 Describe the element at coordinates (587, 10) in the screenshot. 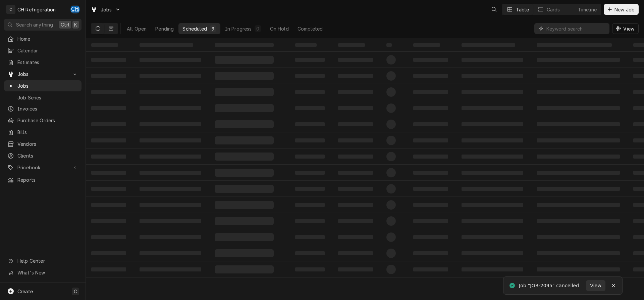

I see `div: Timeline` at that location.